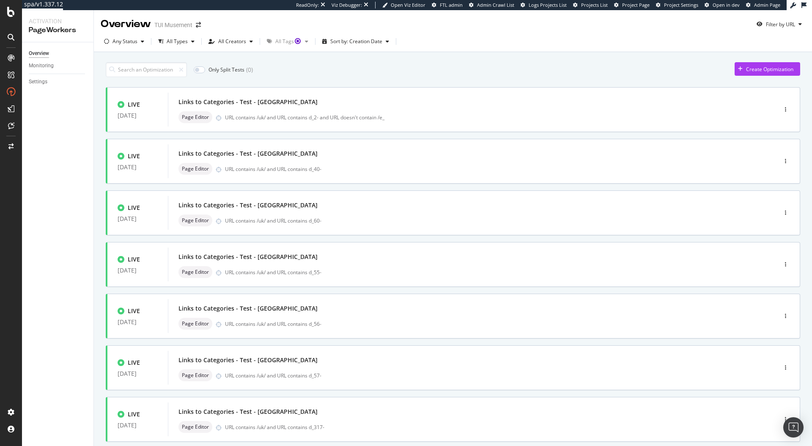 The height and width of the screenshot is (446, 812). Describe the element at coordinates (308, 5) in the screenshot. I see `div: ReadOnly:` at that location.